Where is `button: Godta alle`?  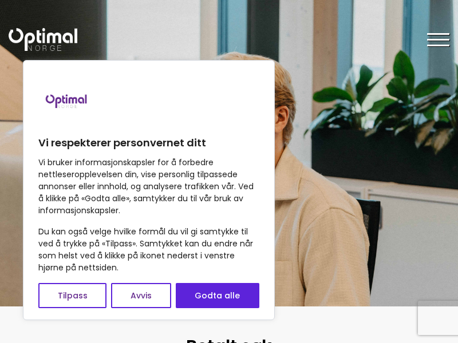
button: Godta alle is located at coordinates (217, 296).